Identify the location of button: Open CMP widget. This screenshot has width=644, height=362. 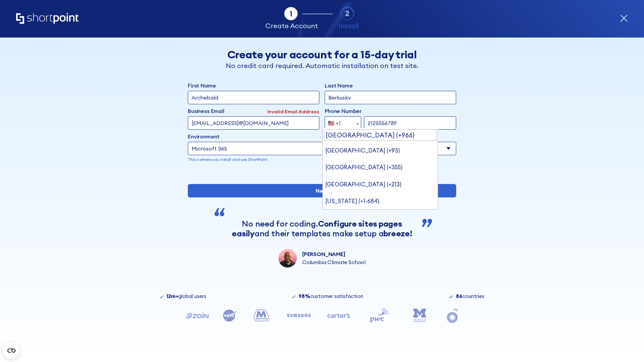
(11, 351).